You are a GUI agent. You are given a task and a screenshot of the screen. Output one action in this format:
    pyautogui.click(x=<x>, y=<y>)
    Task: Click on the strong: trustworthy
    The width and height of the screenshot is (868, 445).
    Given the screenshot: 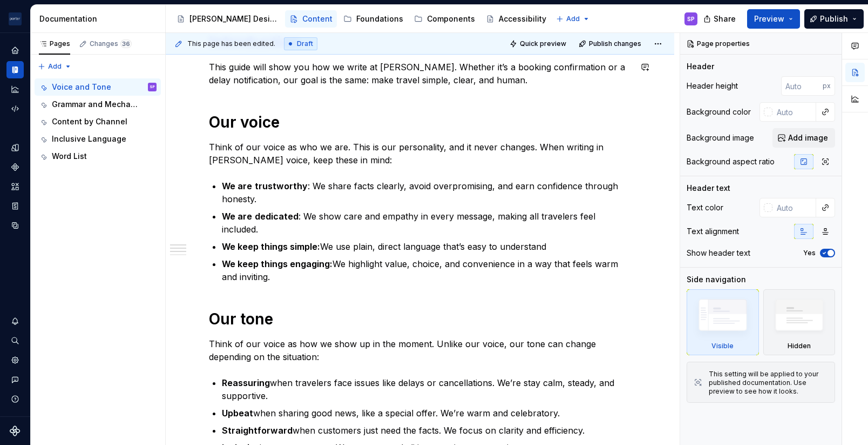 What is the action you would take?
    pyautogui.click(x=281, y=185)
    